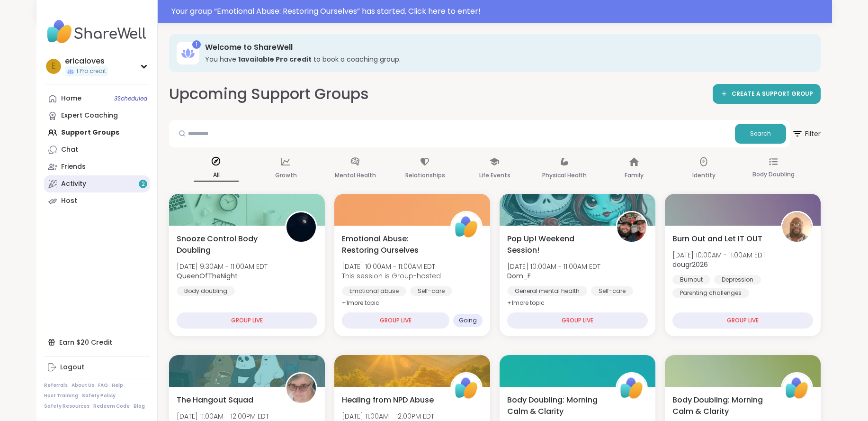 This screenshot has width=868, height=421. What do you see at coordinates (197, 45) in the screenshot?
I see `div: 1` at bounding box center [197, 45].